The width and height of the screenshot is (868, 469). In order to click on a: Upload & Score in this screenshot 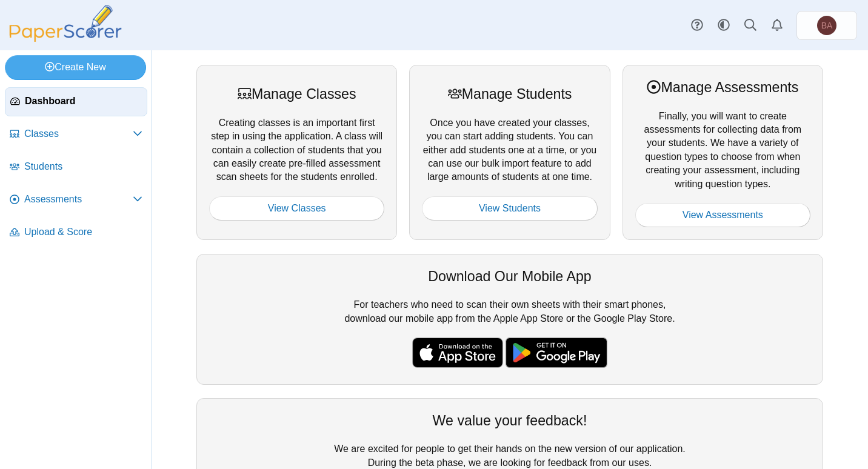, I will do `click(76, 232)`.